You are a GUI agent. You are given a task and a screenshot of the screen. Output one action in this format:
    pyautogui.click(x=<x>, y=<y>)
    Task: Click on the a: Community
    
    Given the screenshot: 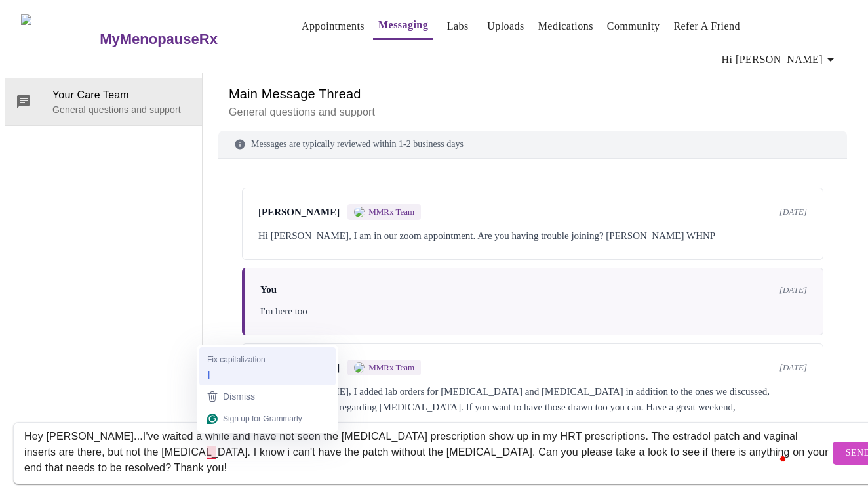 What is the action you would take?
    pyautogui.click(x=633, y=26)
    